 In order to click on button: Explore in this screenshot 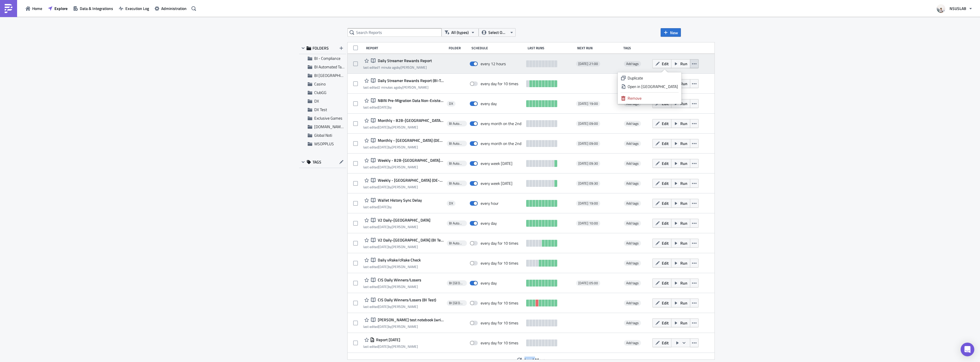, I will do `click(57, 8)`.